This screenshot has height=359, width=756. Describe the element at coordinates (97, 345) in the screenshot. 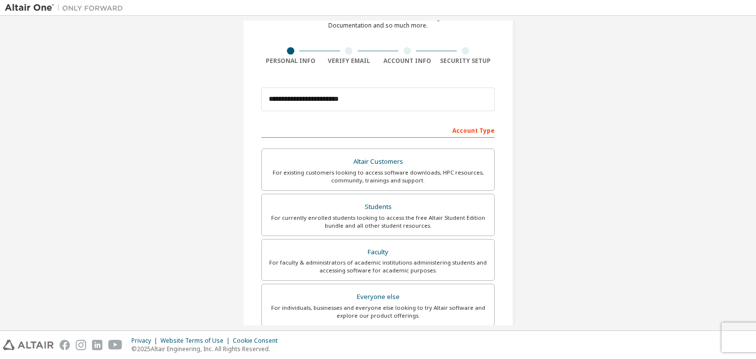

I see `img: linkedin.svg` at that location.